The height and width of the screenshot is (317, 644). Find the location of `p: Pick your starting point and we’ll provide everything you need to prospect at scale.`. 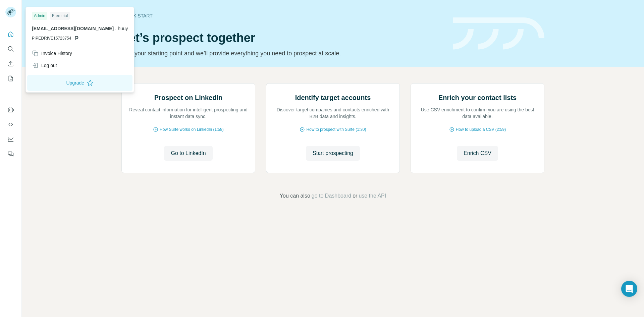

p: Pick your starting point and we’ll provide everything you need to prospect at scale. is located at coordinates (283, 53).